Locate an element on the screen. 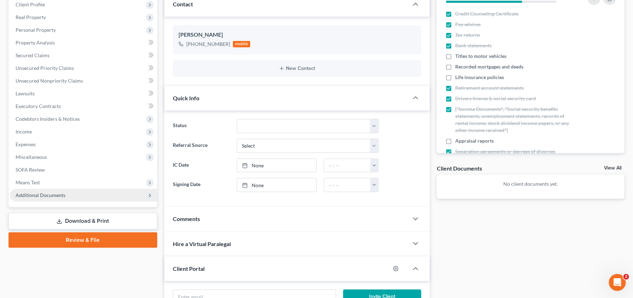 This screenshot has height=298, width=633. span: Codebtors Insiders & Notices is located at coordinates (48, 119).